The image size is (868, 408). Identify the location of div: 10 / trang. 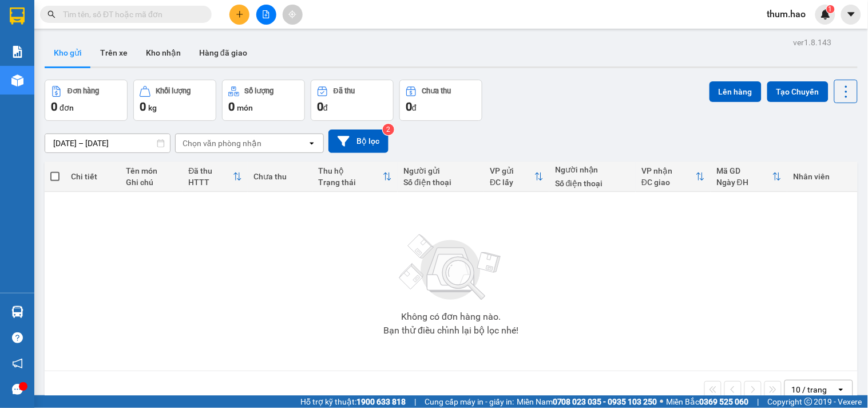
(810, 389).